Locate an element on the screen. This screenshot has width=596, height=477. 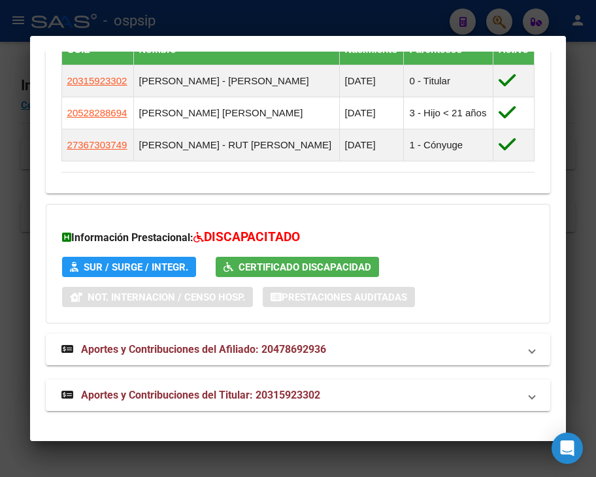
button: Certificado Discapacidad is located at coordinates (297, 267).